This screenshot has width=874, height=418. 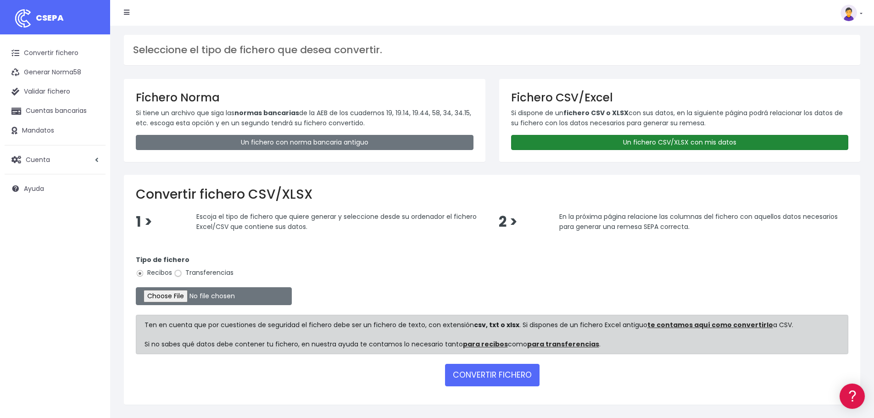 I want to click on a: Formatos, so click(x=92, y=123).